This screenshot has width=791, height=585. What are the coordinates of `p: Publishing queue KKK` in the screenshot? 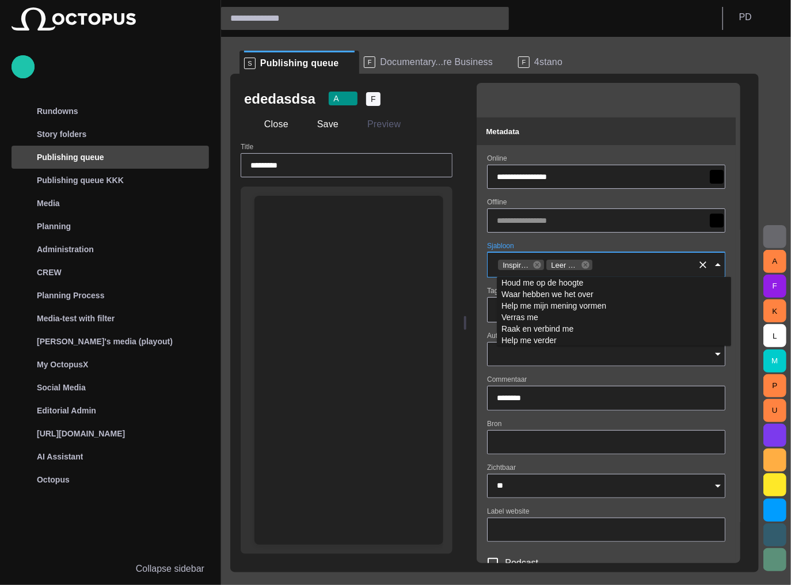 It's located at (80, 180).